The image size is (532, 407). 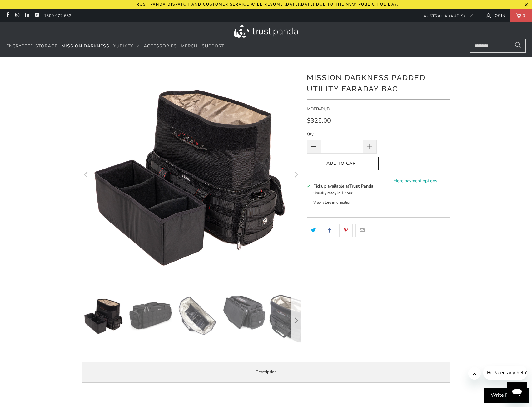 I want to click on a: Share this on Facebook, so click(x=329, y=231).